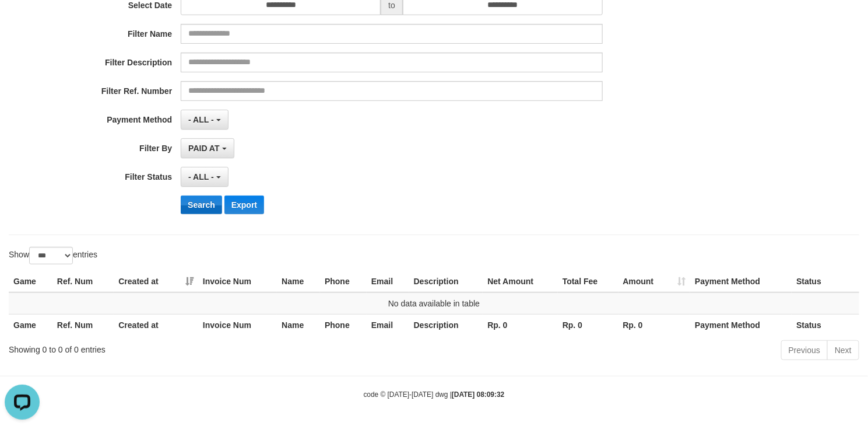 The height and width of the screenshot is (429, 868). I want to click on a: Next, so click(843, 350).